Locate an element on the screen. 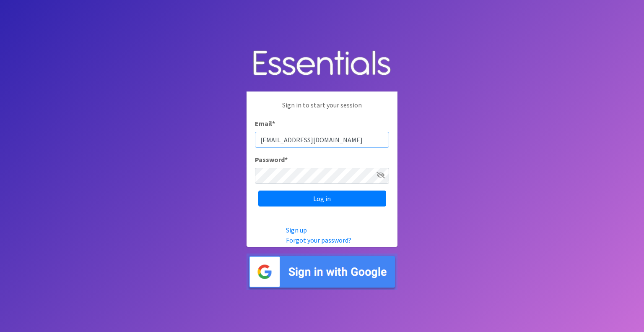  img: Human Essentials is located at coordinates (322, 63).